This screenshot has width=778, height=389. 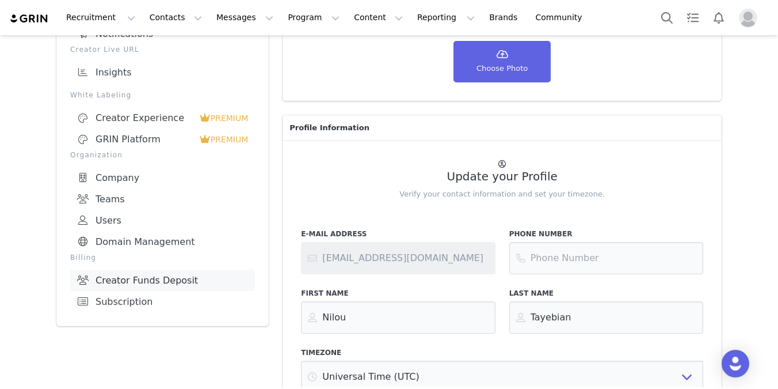 What do you see at coordinates (398, 234) in the screenshot?
I see `label: E-Mail Address` at bounding box center [398, 234].